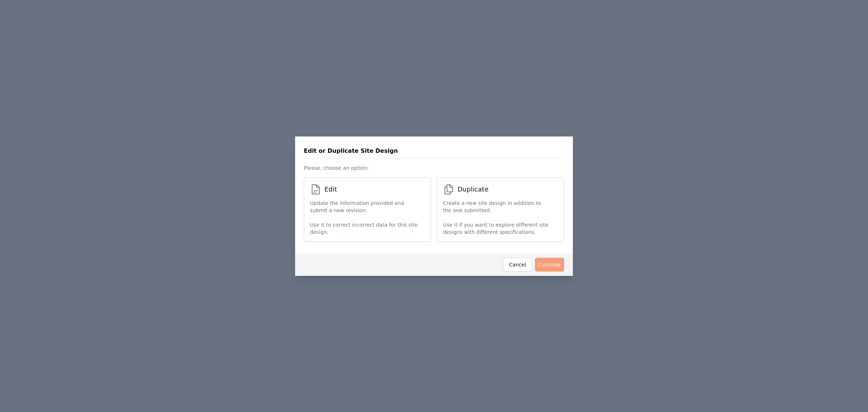  Describe the element at coordinates (364, 228) in the screenshot. I see `p: Use it to correct incorrect data for this site design.` at that location.